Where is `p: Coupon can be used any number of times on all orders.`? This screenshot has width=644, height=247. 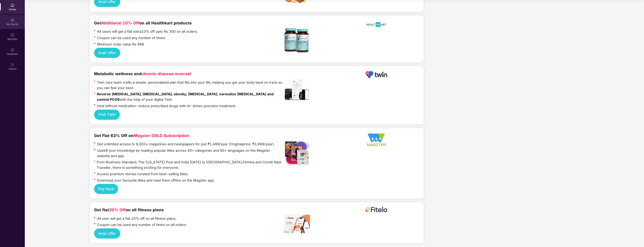 p: Coupon can be used any number of times on all orders. is located at coordinates (142, 225).